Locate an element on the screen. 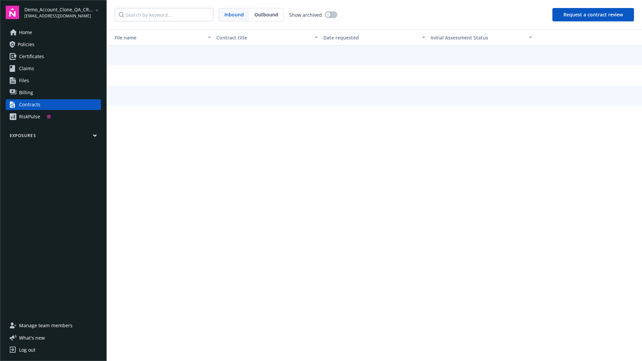 The width and height of the screenshot is (642, 361). span: Billing is located at coordinates (26, 93).